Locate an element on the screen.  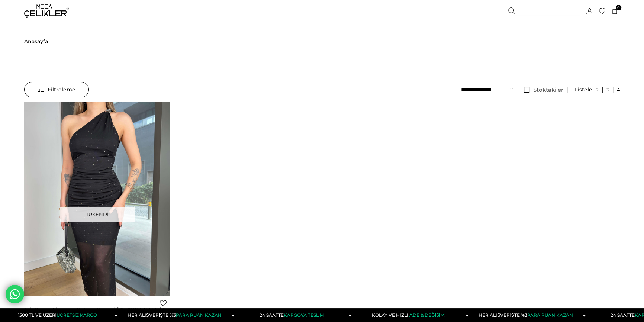
a: Anasayfa is located at coordinates (36, 41).